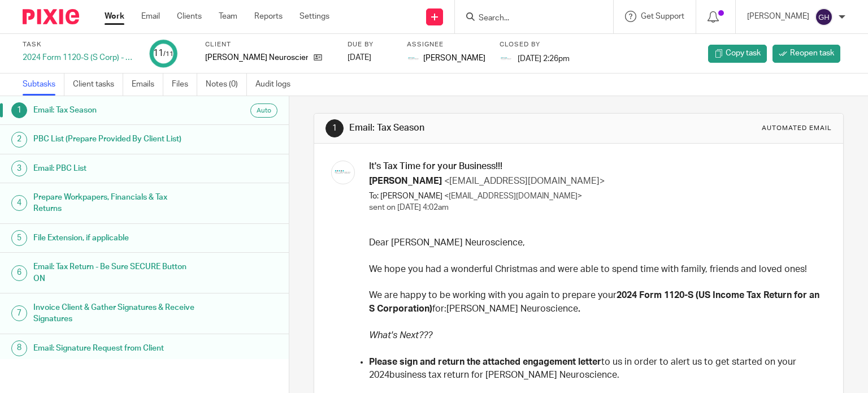  I want to click on span: Copy task, so click(743, 53).